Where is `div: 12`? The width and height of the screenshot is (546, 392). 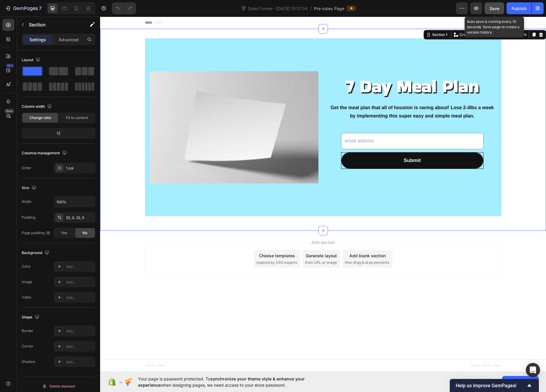
div: 12 is located at coordinates (59, 133).